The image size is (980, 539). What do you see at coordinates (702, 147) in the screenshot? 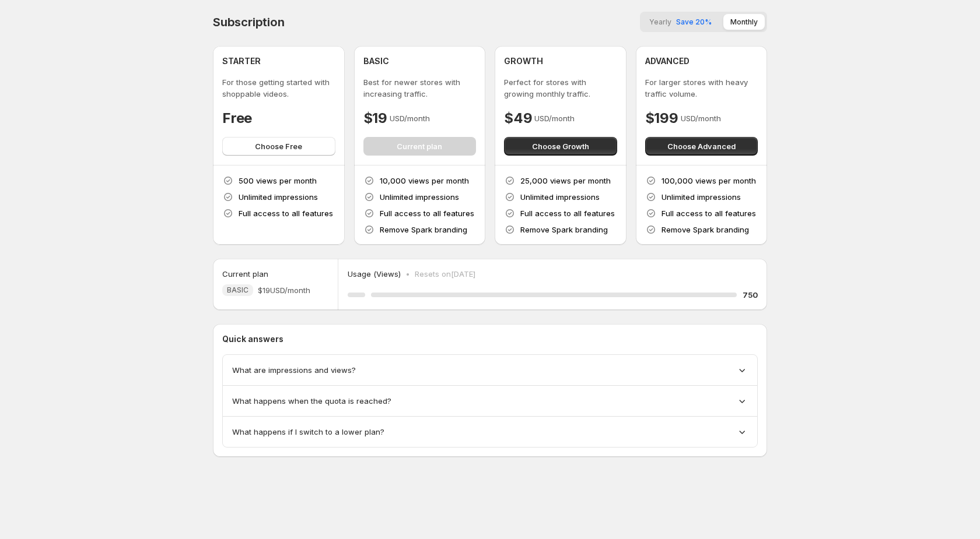
I see `button: Choose Advanced` at bounding box center [702, 147].